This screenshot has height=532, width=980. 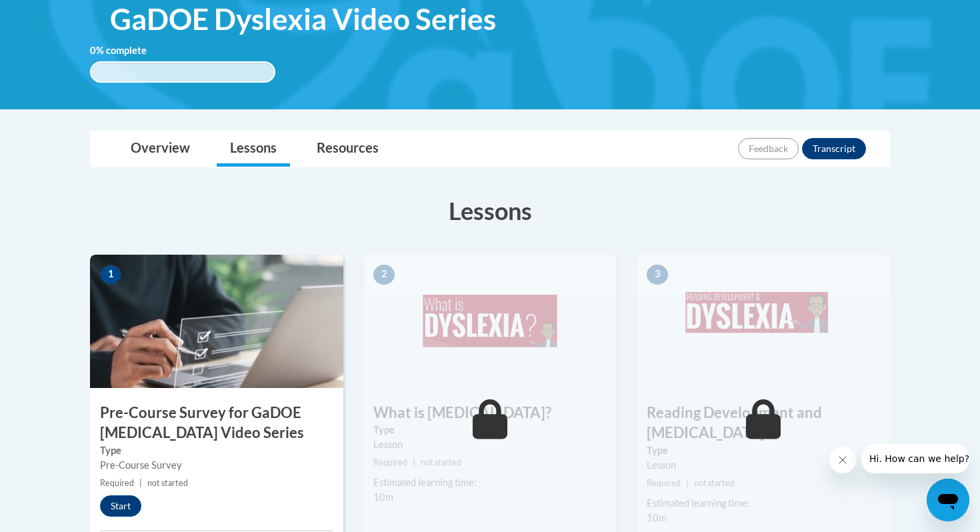 I want to click on h3: Lessons, so click(x=490, y=211).